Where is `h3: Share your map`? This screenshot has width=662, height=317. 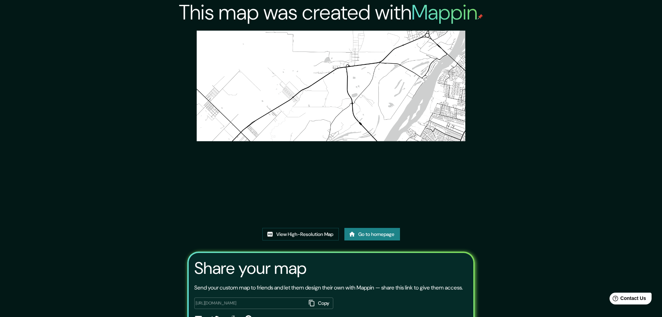
h3: Share your map is located at coordinates (250, 268).